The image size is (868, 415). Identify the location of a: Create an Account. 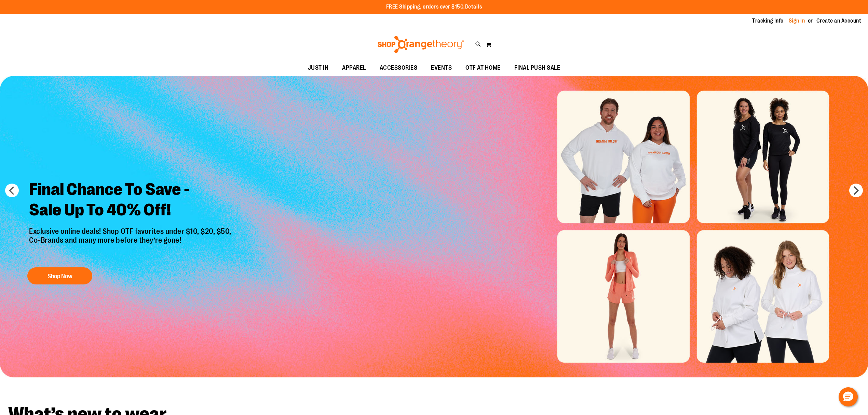
(839, 21).